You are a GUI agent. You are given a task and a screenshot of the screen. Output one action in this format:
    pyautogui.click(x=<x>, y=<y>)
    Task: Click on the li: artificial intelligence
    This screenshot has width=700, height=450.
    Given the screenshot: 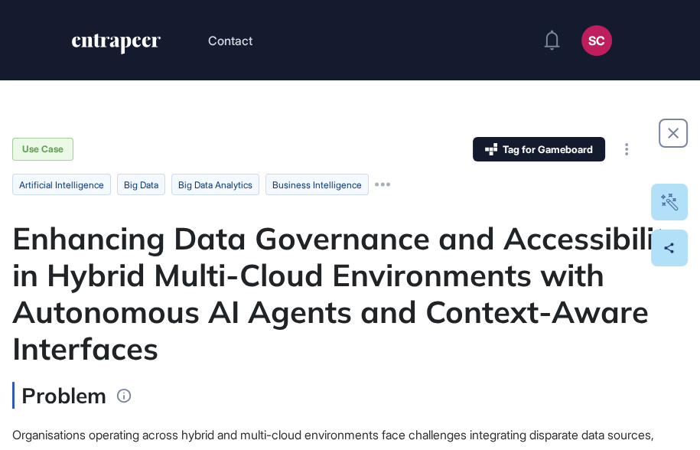 What is the action you would take?
    pyautogui.click(x=61, y=184)
    